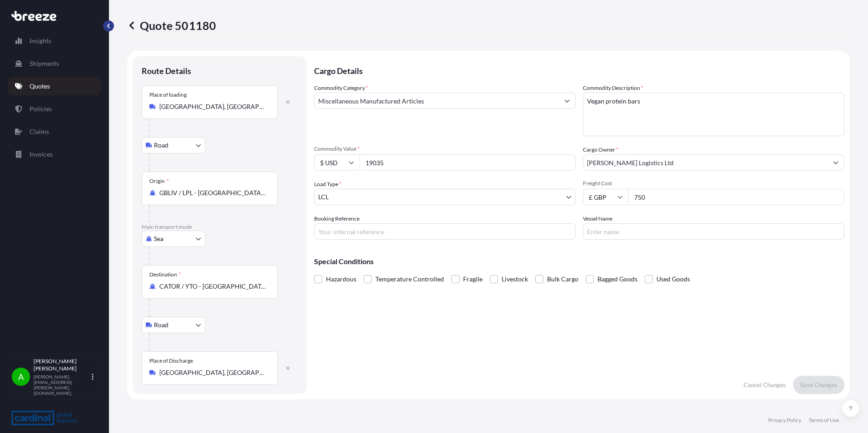 The image size is (868, 433). Describe the element at coordinates (736, 197) in the screenshot. I see `input: Enter amount` at that location.